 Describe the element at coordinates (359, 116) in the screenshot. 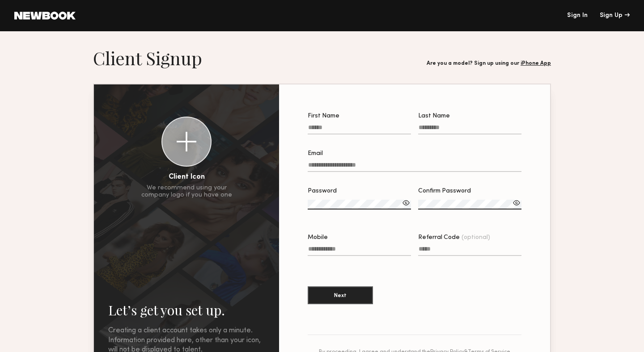

I see `div: First Name` at that location.